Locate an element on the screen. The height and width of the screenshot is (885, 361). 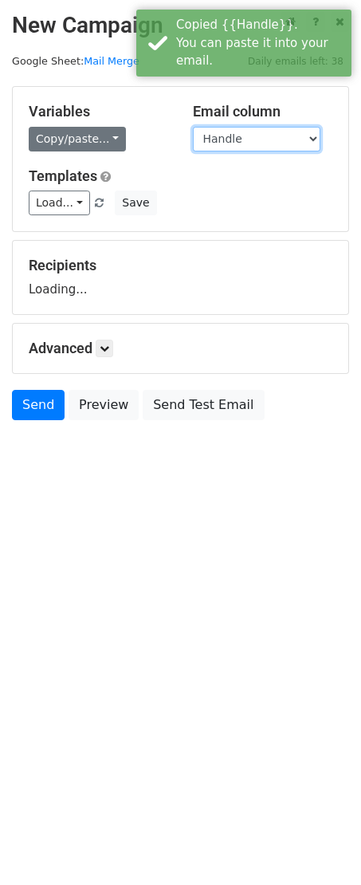
a: Send Test Email is located at coordinates (203, 405).